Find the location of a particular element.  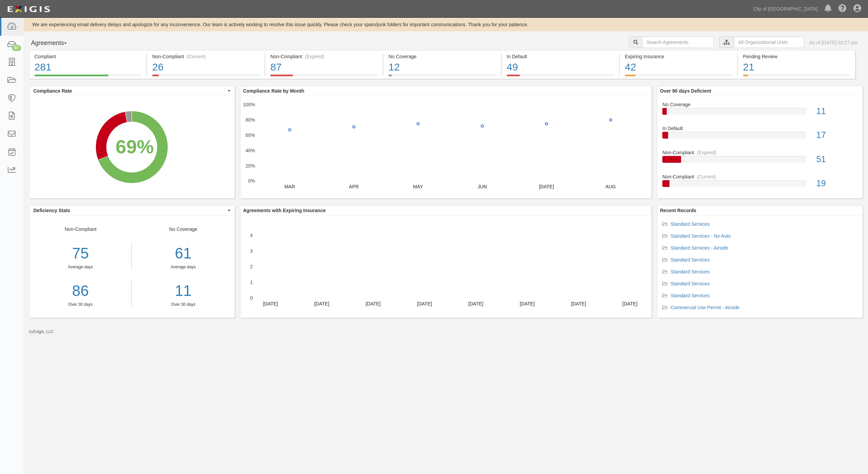

a: Non-Compliant(Current)19 is located at coordinates (760, 183).